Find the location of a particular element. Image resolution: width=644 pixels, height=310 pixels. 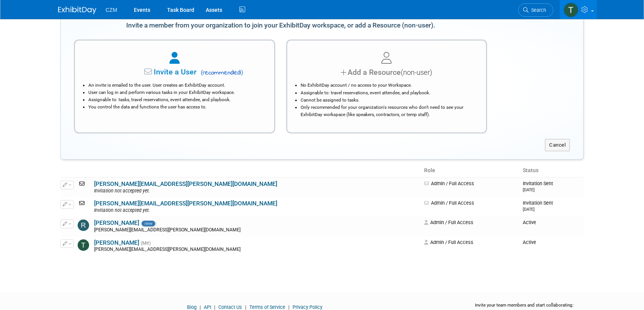

li: User can log in and perform various tasks in your ExhibitDay workspace. is located at coordinates (176, 92).